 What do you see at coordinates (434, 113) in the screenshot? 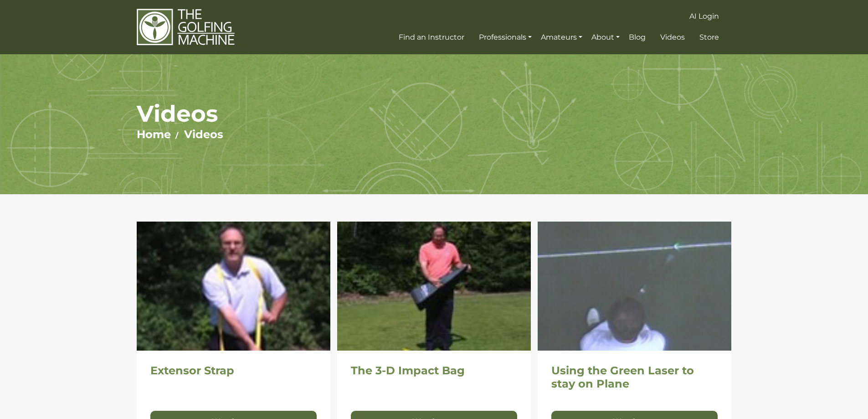
I see `h1: Videos` at bounding box center [434, 113].